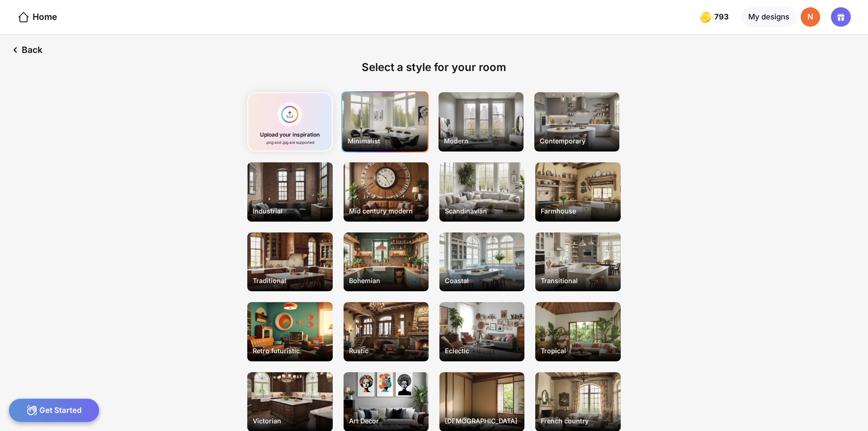  I want to click on div: Transitional, so click(578, 281).